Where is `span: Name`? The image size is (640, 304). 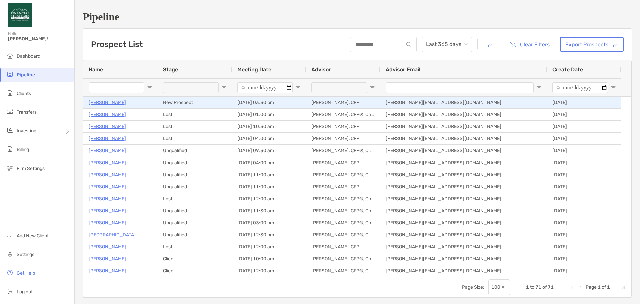
span: Name is located at coordinates (96, 69).